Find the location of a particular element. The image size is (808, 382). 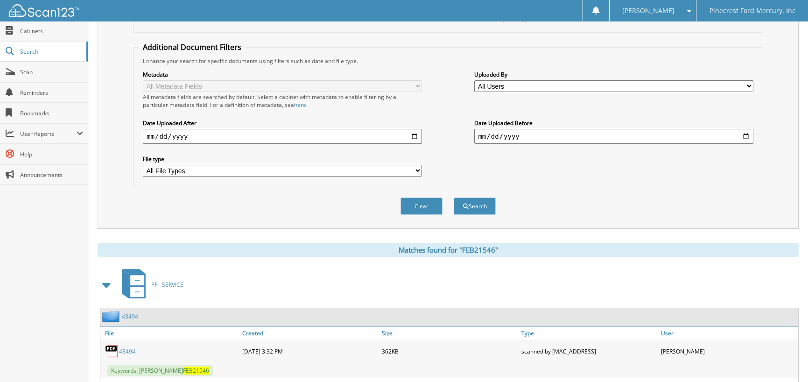

span: Scan is located at coordinates (51, 72).